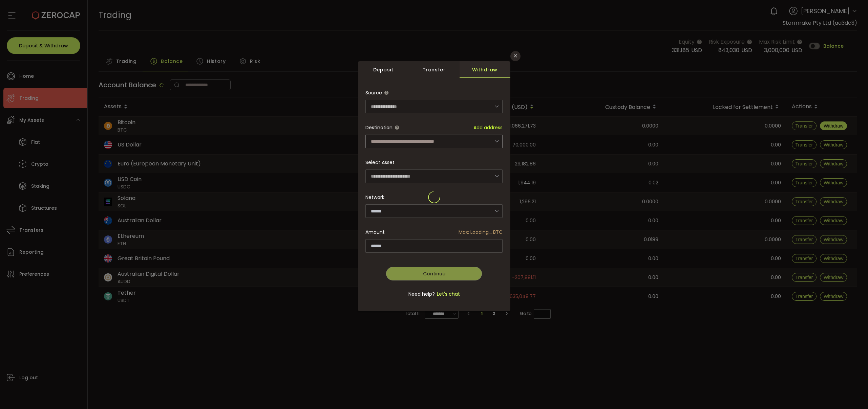 The width and height of the screenshot is (868, 409). What do you see at coordinates (485, 70) in the screenshot?
I see `div: Withdraw` at bounding box center [485, 70].